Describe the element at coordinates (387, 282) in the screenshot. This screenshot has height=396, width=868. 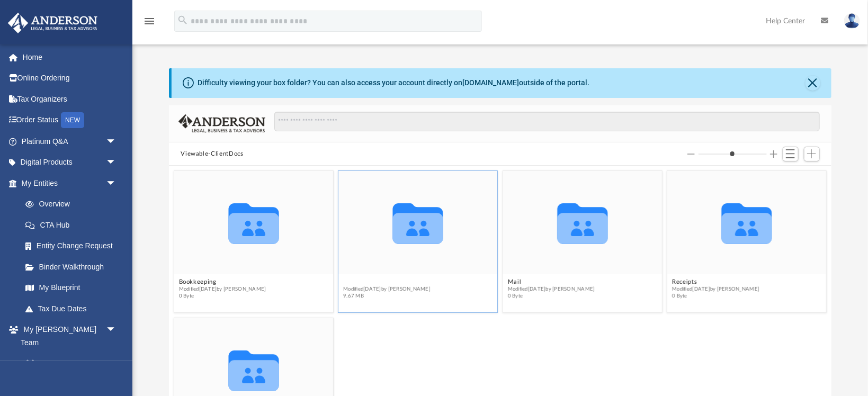
I see `button: Law` at that location.